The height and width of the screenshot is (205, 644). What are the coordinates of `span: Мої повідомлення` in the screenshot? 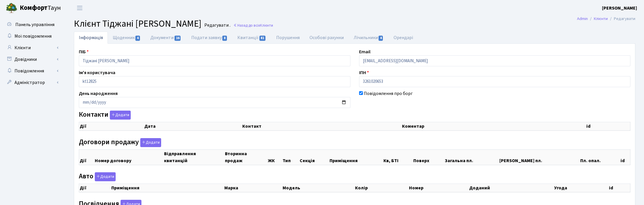 It's located at (33, 36).